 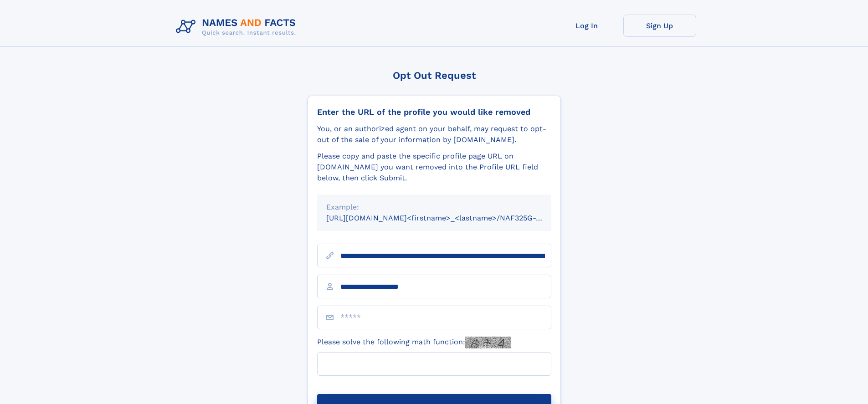 I want to click on img: Logo Names and Facts, so click(x=238, y=27).